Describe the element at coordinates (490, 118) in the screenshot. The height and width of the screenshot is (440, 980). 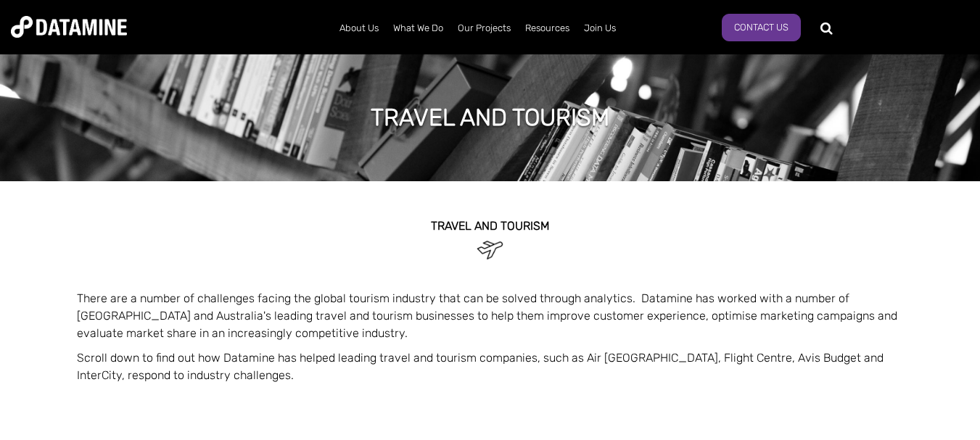
I see `h1: travel and tourism` at that location.